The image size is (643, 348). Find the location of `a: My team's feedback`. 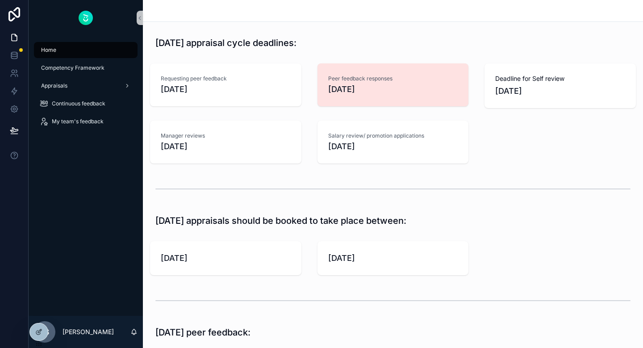

a: My team's feedback is located at coordinates (86, 121).